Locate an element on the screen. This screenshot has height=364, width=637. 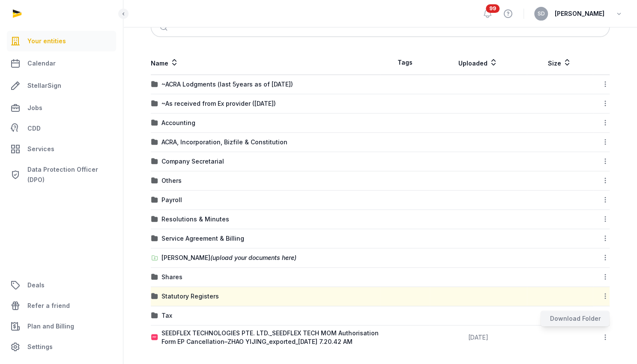
span: 99 is located at coordinates (493, 8).